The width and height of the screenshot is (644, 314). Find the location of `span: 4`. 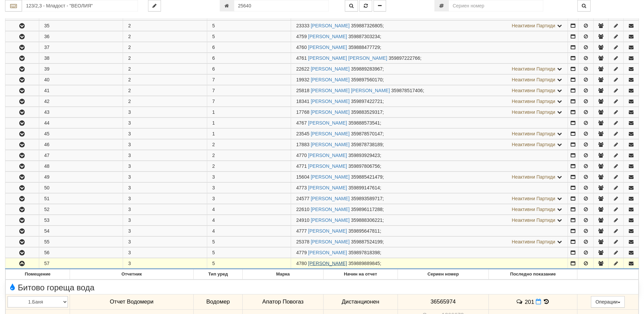

span: 4 is located at coordinates (214, 209).